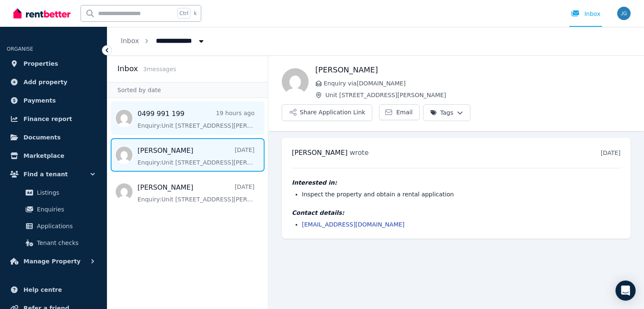  Describe the element at coordinates (447, 112) in the screenshot. I see `button: Tags` at that location.